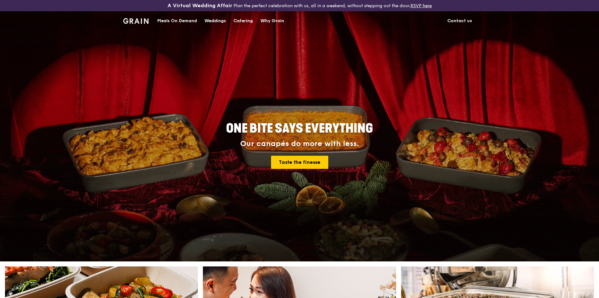  I want to click on img: Grain, so click(136, 21).